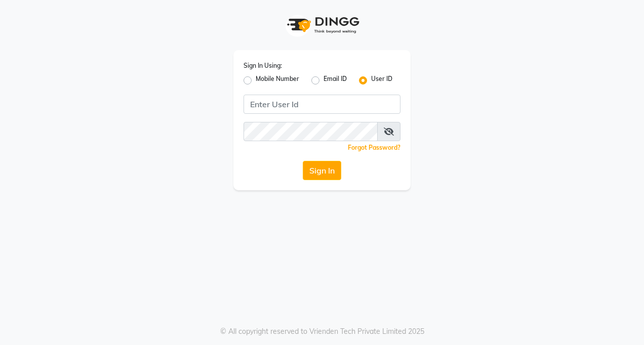  What do you see at coordinates (381, 80) in the screenshot?
I see `label: User ID` at bounding box center [381, 80].